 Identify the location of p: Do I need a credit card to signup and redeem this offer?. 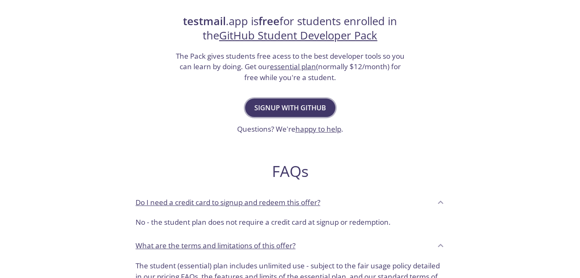
(228, 203).